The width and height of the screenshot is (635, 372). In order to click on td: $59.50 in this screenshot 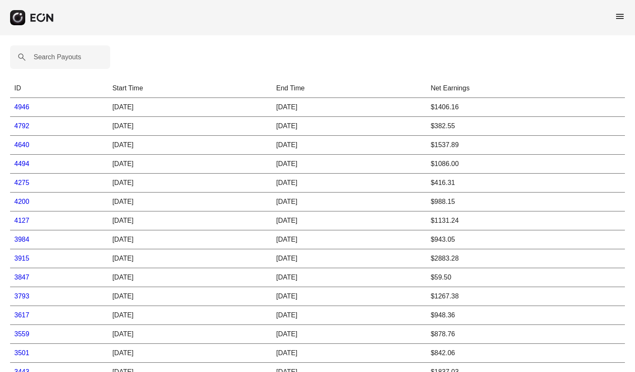, I will do `click(526, 277)`.